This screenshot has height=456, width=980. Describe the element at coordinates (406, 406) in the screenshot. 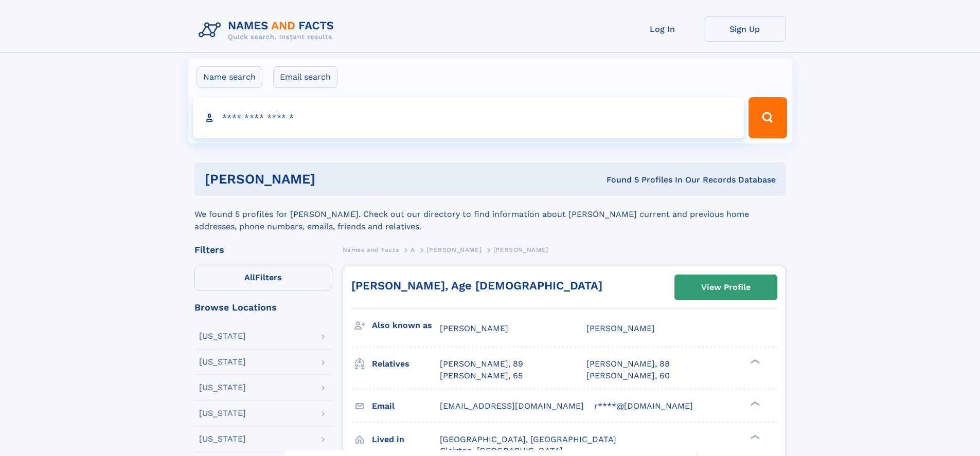

I see `h3: Email` at that location.